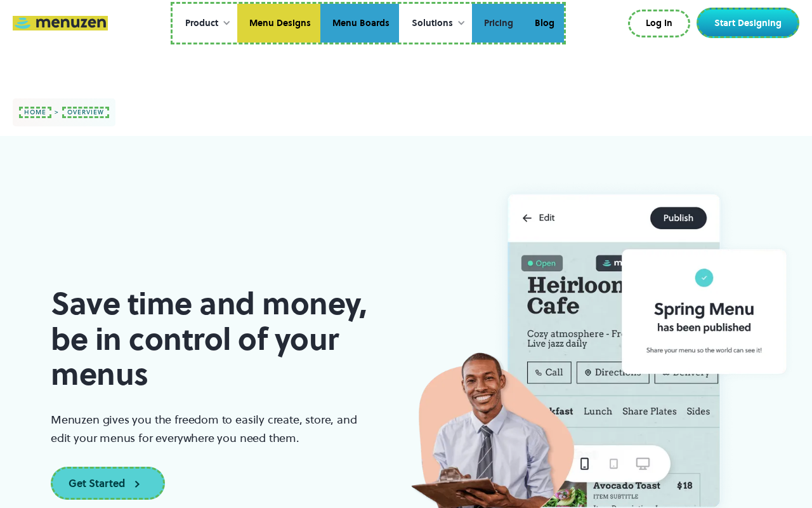 The width and height of the screenshot is (812, 508). What do you see at coordinates (543, 24) in the screenshot?
I see `a: Blog` at bounding box center [543, 24].